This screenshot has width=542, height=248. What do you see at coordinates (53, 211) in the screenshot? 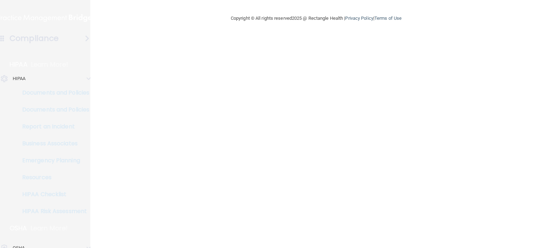
I see `p: HIPAA Risk Assessment` at bounding box center [53, 211].